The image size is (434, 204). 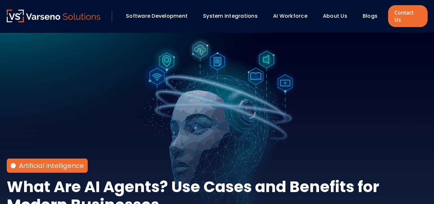 What do you see at coordinates (370, 16) in the screenshot?
I see `a: Blogs` at bounding box center [370, 16].